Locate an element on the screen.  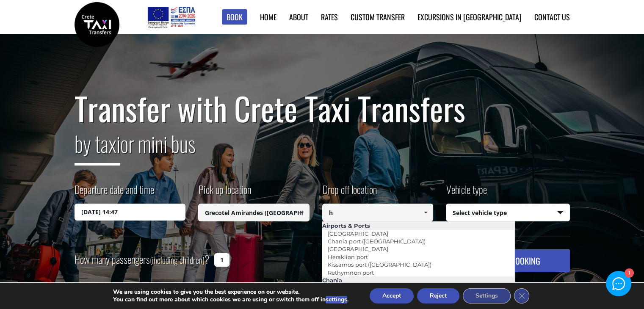
label: Drop off location is located at coordinates (350, 192).